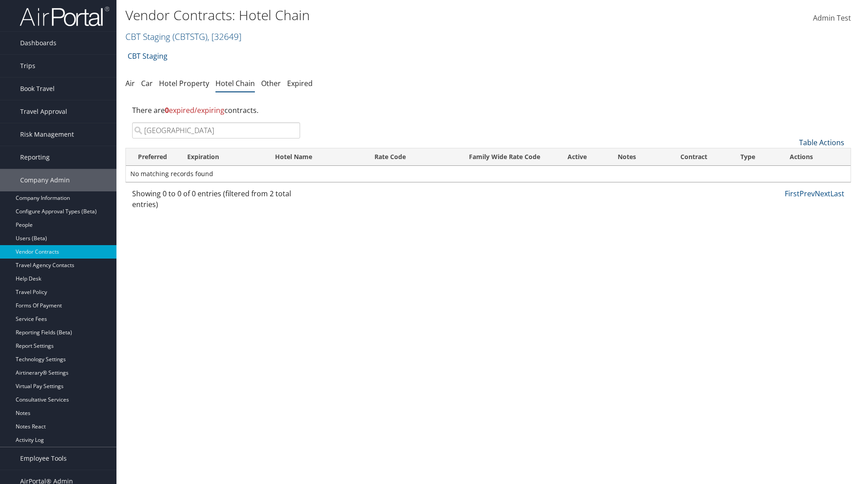  I want to click on th: Expiration: activate to sort column ascending, so click(223, 157).